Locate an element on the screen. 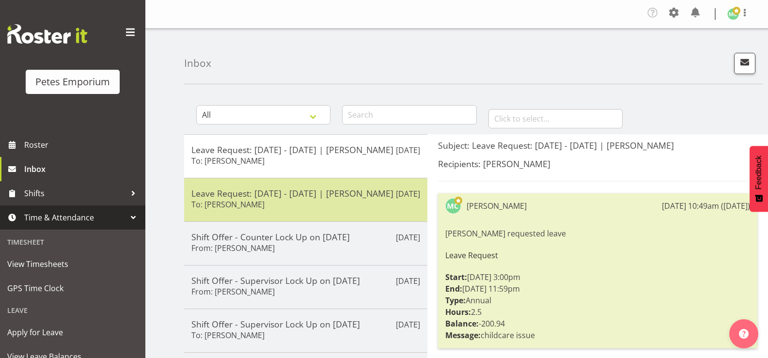  h4: Inbox is located at coordinates (198, 63).